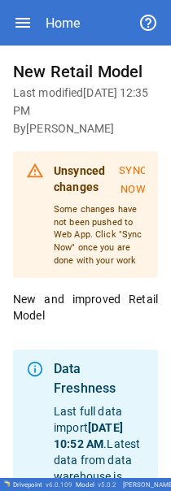  What do you see at coordinates (85, 307) in the screenshot?
I see `p: New and improved Retail Model` at bounding box center [85, 307].